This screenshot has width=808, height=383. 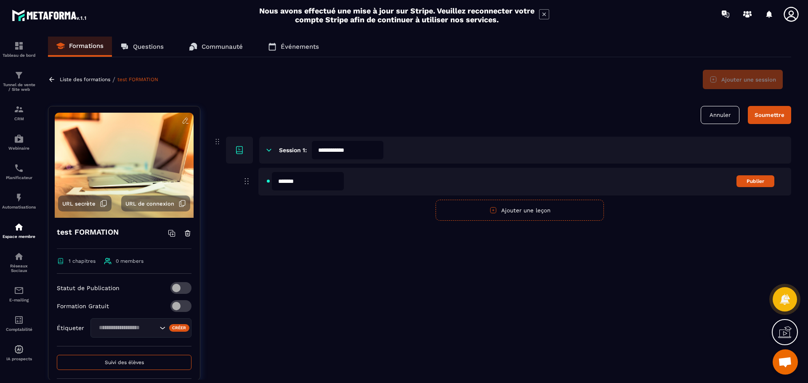 I want to click on img: social-network, so click(x=19, y=257).